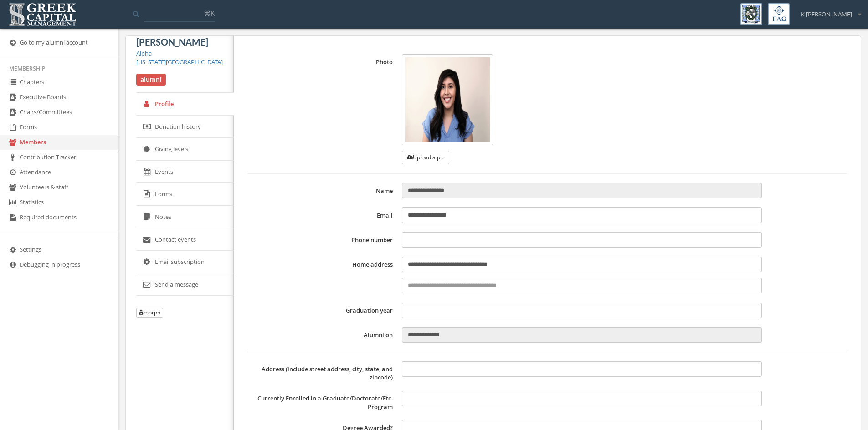  I want to click on label: Currently Enrolled in a Graduate/Doctorate/Etc. Program, so click(322, 401).